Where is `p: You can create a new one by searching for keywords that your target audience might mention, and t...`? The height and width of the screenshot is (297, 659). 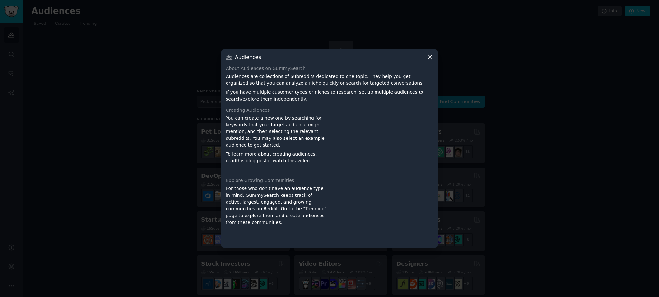
p: You can create a new one by searching for keywords that your target audience might mention, and t... is located at coordinates (276, 131).